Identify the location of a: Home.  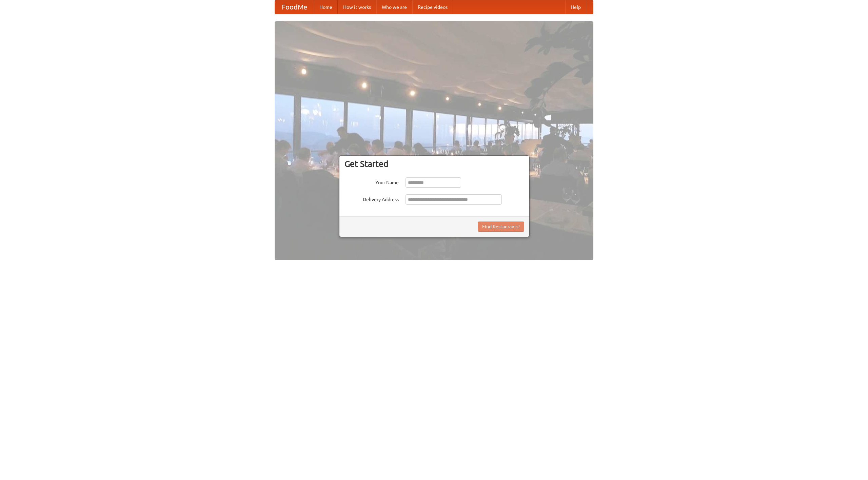
(326, 7).